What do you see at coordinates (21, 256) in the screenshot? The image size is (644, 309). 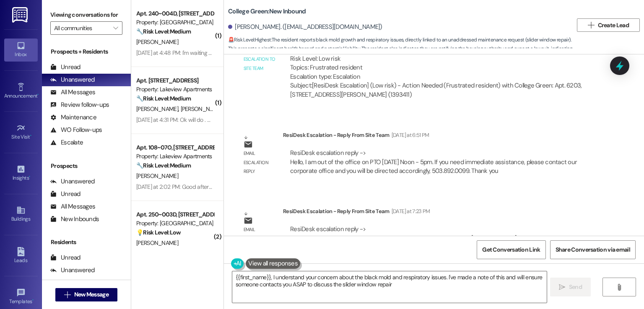 I see `a: Leads` at bounding box center [21, 256].